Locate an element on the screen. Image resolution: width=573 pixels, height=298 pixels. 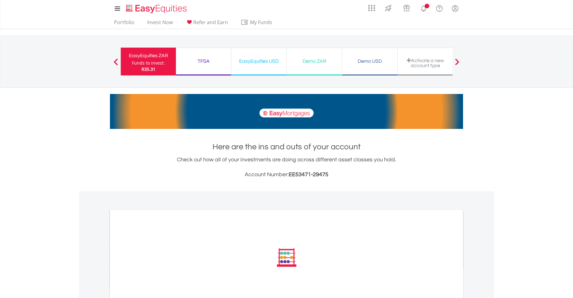
a: Portfolio is located at coordinates (124, 24).